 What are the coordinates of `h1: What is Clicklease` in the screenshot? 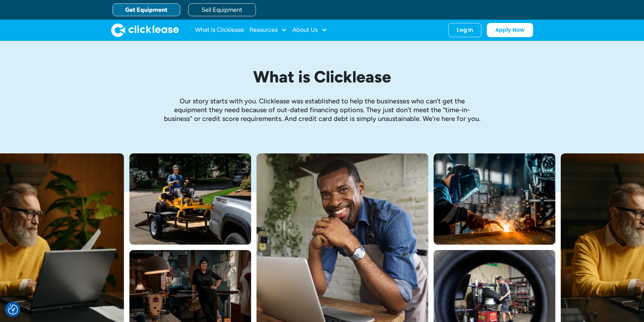 It's located at (322, 77).